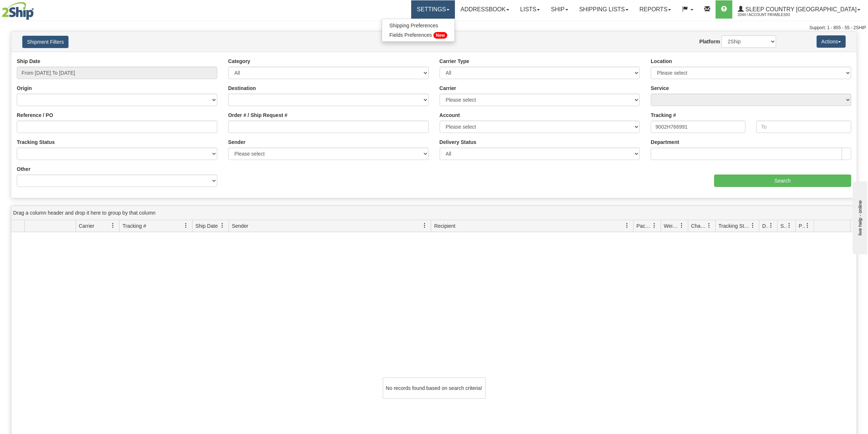  Describe the element at coordinates (661, 61) in the screenshot. I see `label: Location` at that location.